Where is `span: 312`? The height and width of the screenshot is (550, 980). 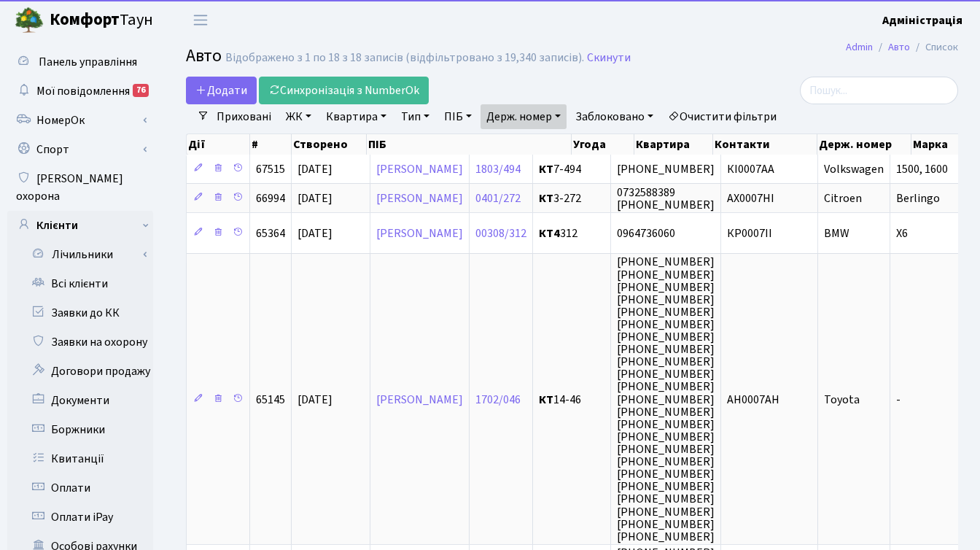
span: 312 is located at coordinates (571, 233).